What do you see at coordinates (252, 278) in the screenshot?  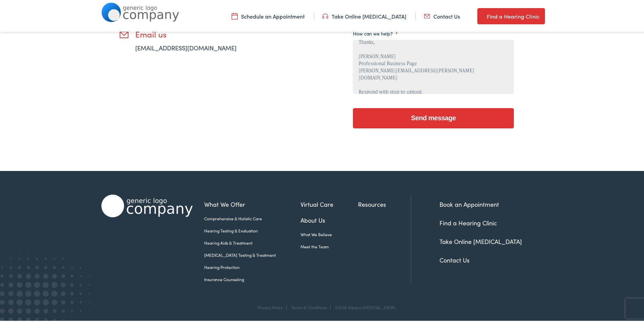 I see `a: Insurance Counseling` at bounding box center [252, 278].